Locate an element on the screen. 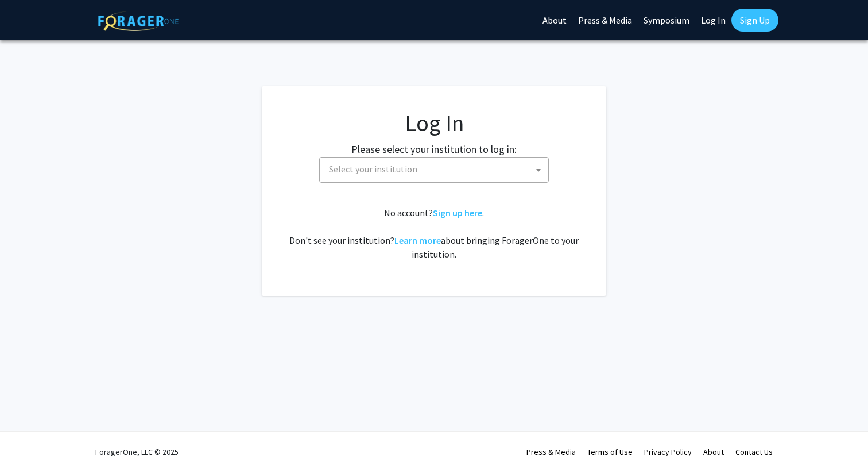  h1: Log In is located at coordinates (434, 123).